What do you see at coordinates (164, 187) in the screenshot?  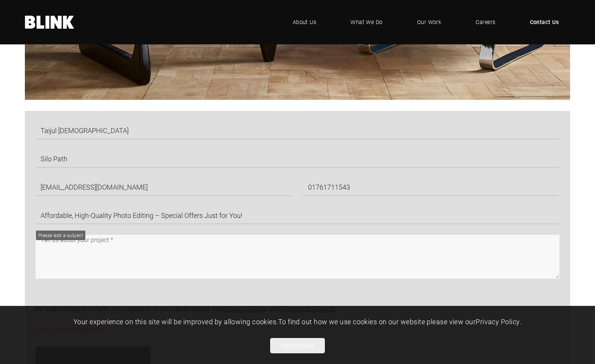 I see `input: Email Address *` at bounding box center [164, 187].